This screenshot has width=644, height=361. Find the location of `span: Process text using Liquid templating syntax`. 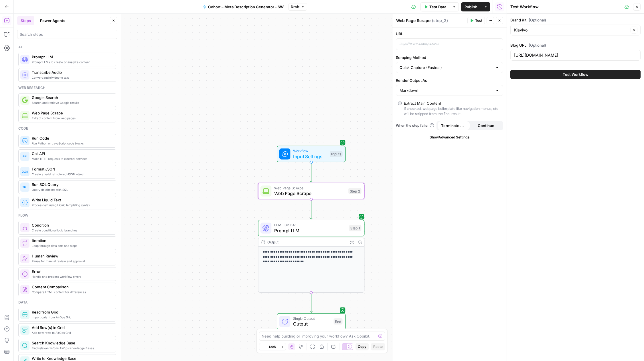

span: Process text using Liquid templating syntax is located at coordinates (71, 205).